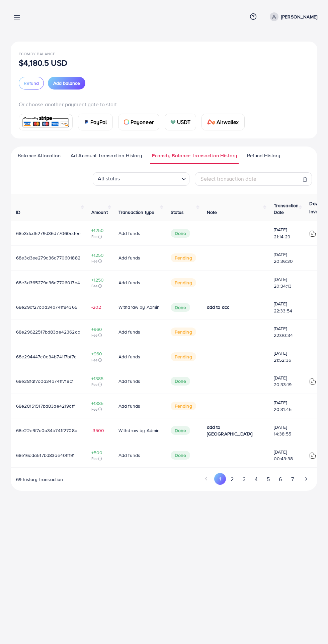 Image resolution: width=328 pixels, height=644 pixels. I want to click on span: Ecomdy Balance, so click(37, 54).